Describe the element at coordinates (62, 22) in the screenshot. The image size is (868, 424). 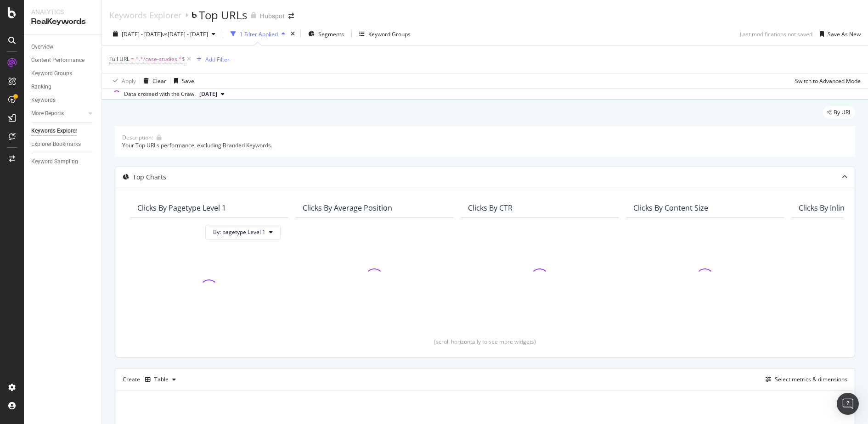
I see `div: RealKeywords` at that location.